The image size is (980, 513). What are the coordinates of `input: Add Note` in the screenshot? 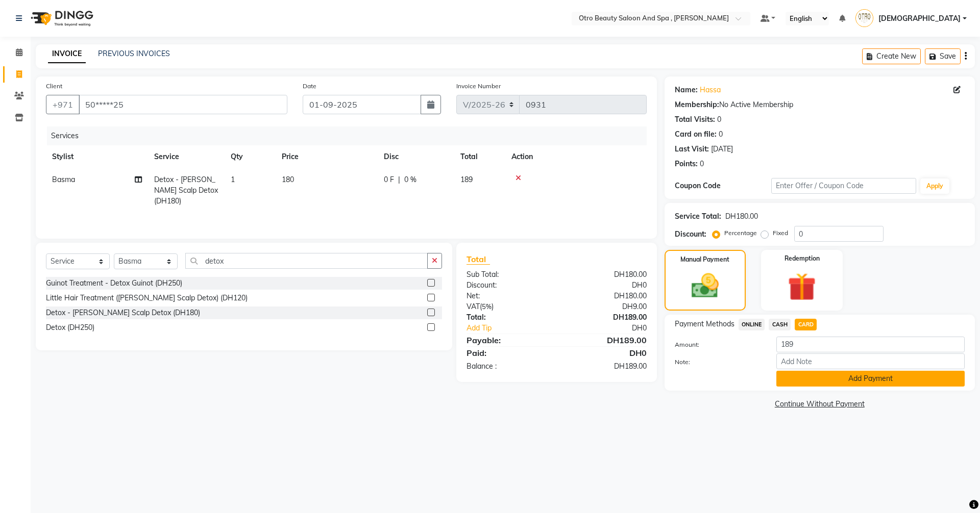 It's located at (870, 361).